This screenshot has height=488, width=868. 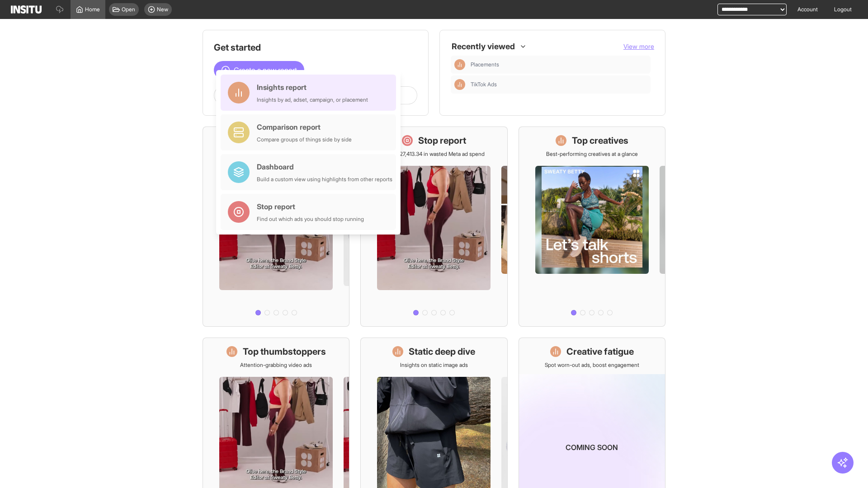 I want to click on button: Create a new report, so click(x=259, y=71).